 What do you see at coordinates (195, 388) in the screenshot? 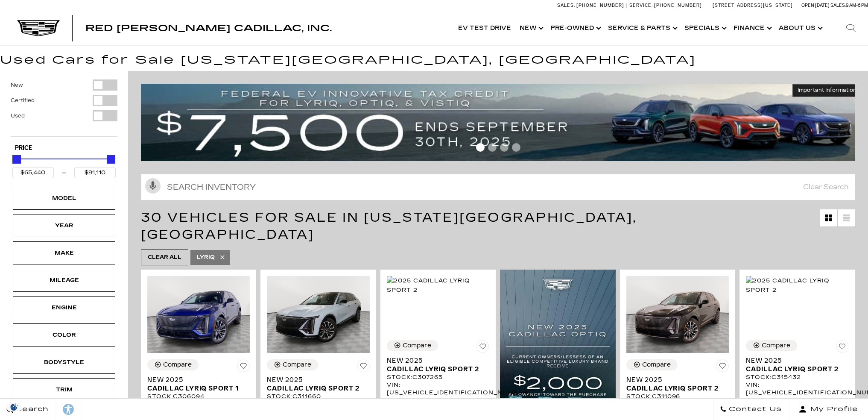
I see `span: Cadillac LYRIQ Sport 1` at bounding box center [195, 388].